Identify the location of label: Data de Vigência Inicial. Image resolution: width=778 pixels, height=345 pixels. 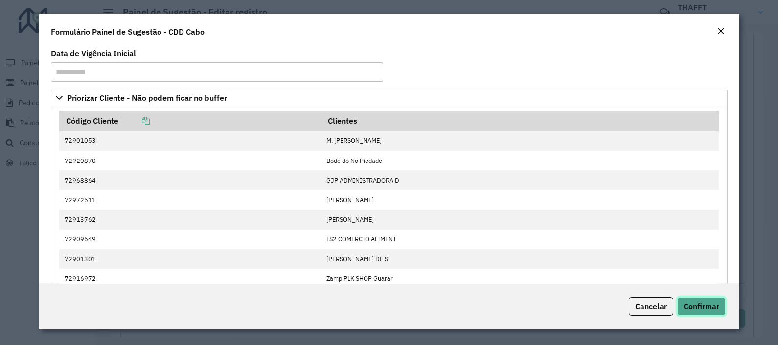
(94, 53).